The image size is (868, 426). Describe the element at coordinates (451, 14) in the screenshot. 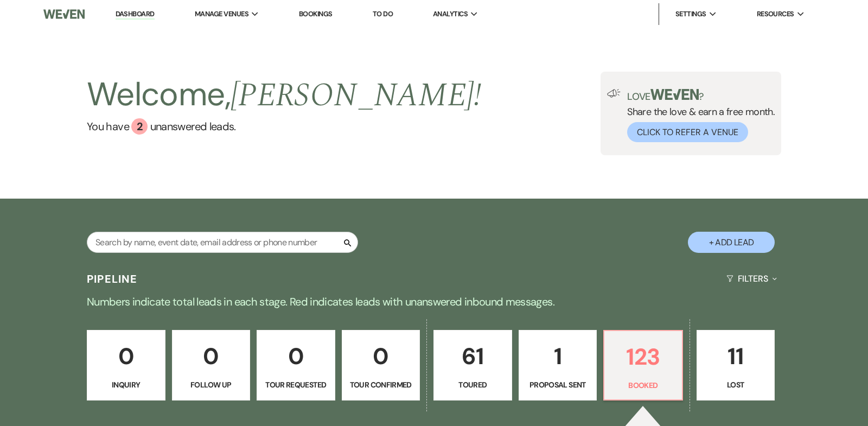

I see `span: Analytics` at that location.